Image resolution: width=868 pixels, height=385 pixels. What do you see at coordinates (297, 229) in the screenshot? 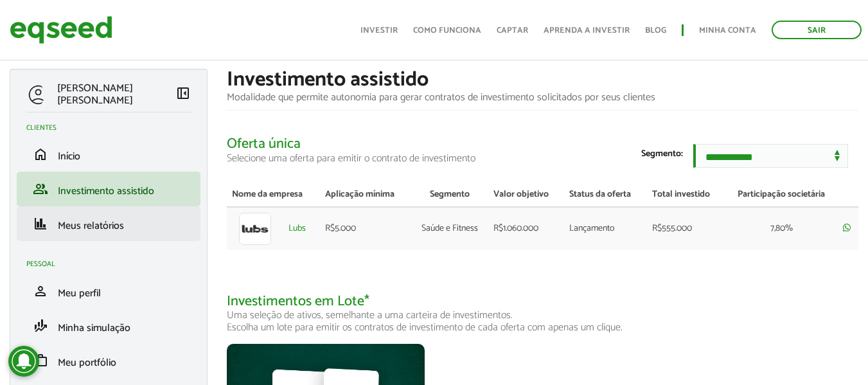
I see `a: Lubs` at bounding box center [297, 229].